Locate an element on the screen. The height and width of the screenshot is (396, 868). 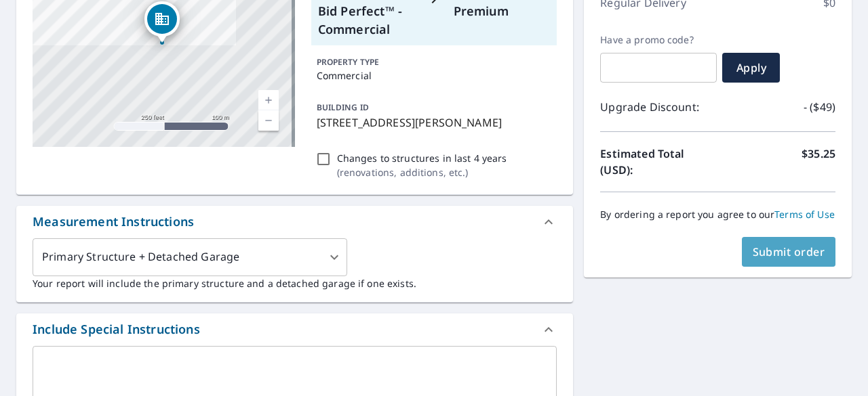
label: Have a promo code? is located at coordinates (659, 40).